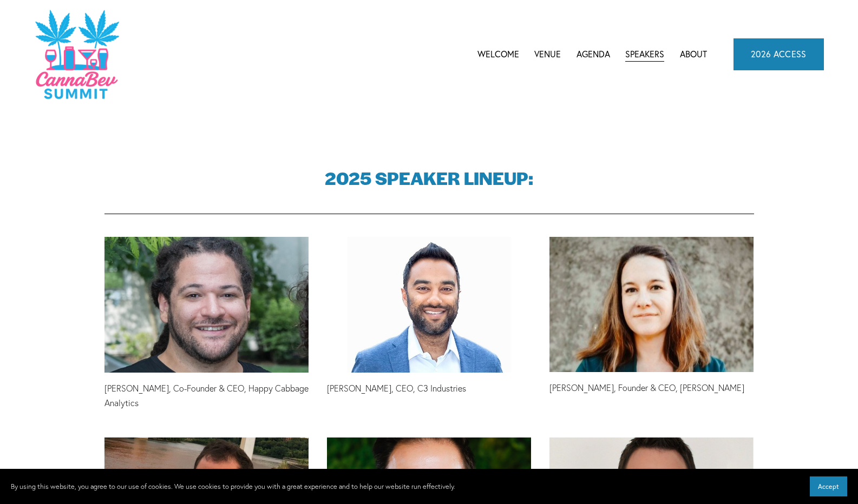 Image resolution: width=858 pixels, height=504 pixels. I want to click on a: About, so click(693, 54).